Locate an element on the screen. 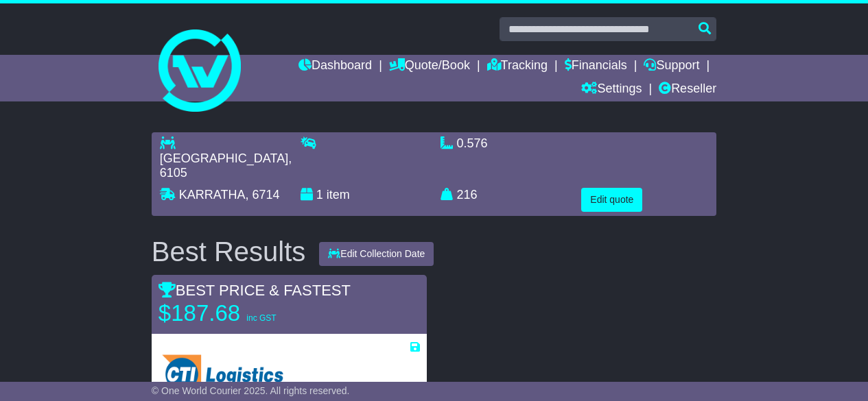 Image resolution: width=868 pixels, height=401 pixels. a: Settings is located at coordinates (611, 90).